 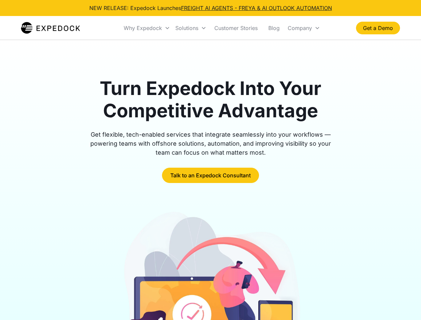 What do you see at coordinates (210, 175) in the screenshot?
I see `a: Talk to an Expedock Consultant` at bounding box center [210, 175].